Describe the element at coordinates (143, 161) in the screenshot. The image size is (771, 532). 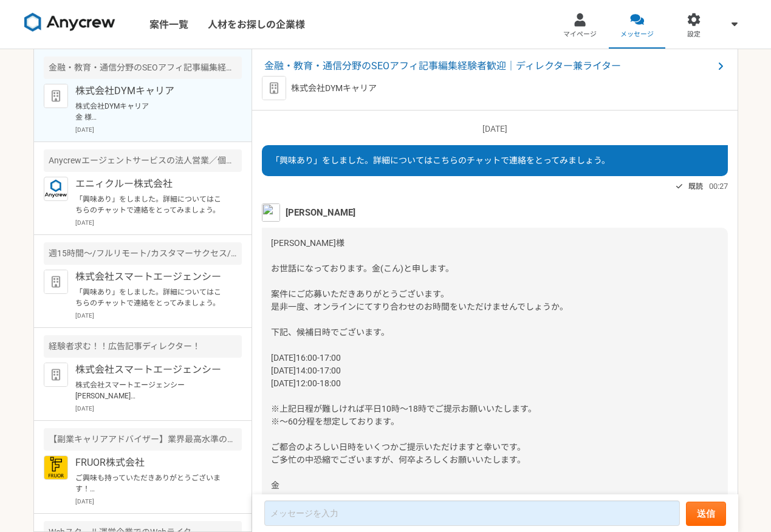
I see `div: Anycrewエージェントサービスの法人営業／個人アドバイザー（RA・CA）` at that location.